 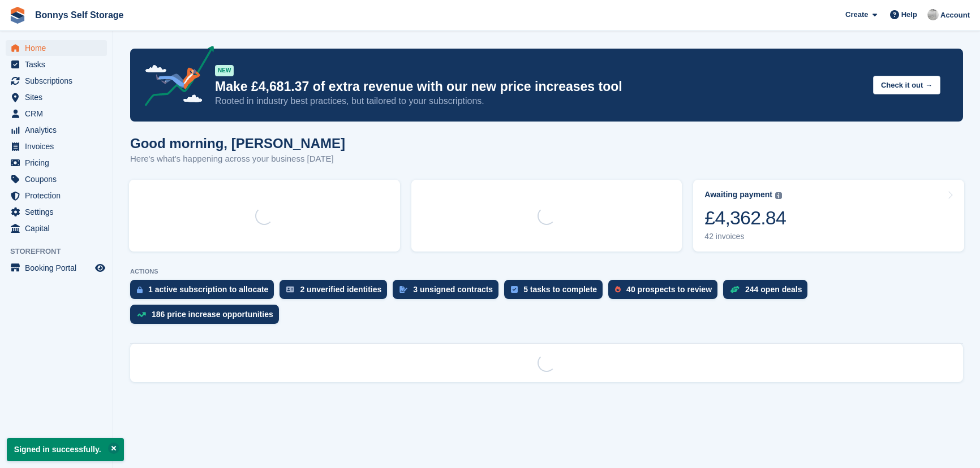 I want to click on div: NEW, so click(x=224, y=71).